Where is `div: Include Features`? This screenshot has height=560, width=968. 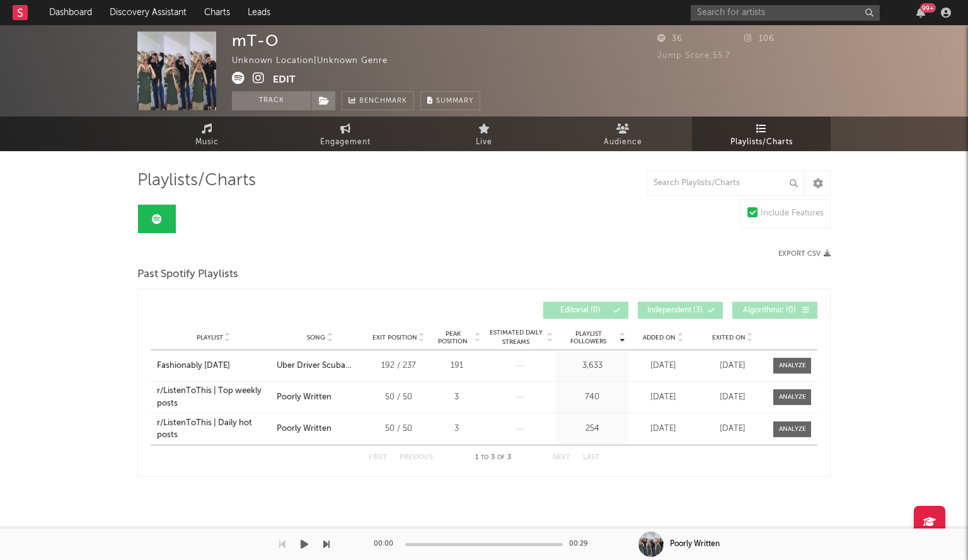
div: Include Features is located at coordinates (792, 213).